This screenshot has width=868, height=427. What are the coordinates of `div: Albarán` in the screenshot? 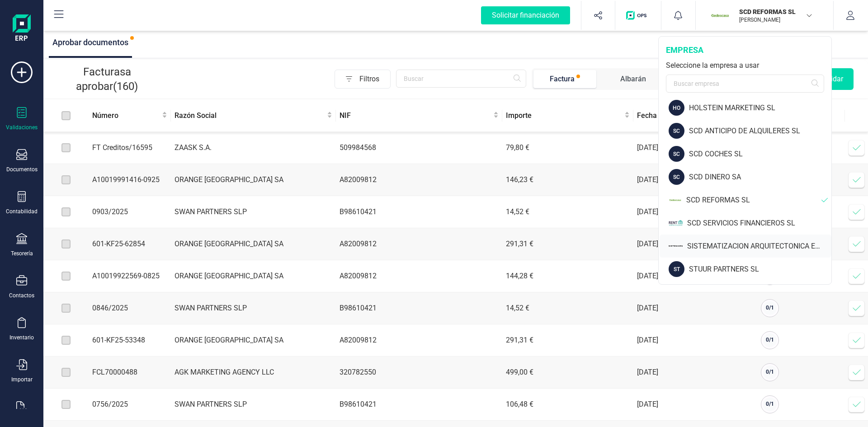 It's located at (633, 79).